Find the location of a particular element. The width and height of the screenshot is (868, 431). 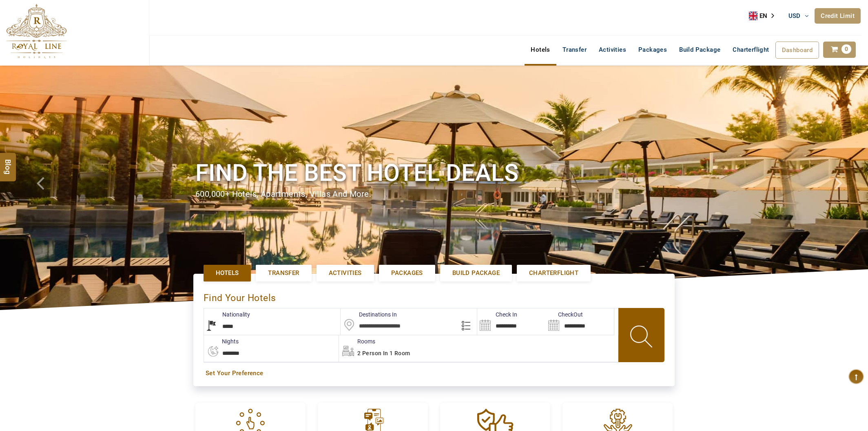

label: Nationality is located at coordinates (227, 315).